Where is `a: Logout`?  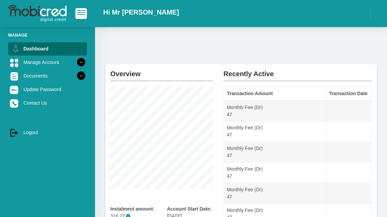 a: Logout is located at coordinates (47, 133).